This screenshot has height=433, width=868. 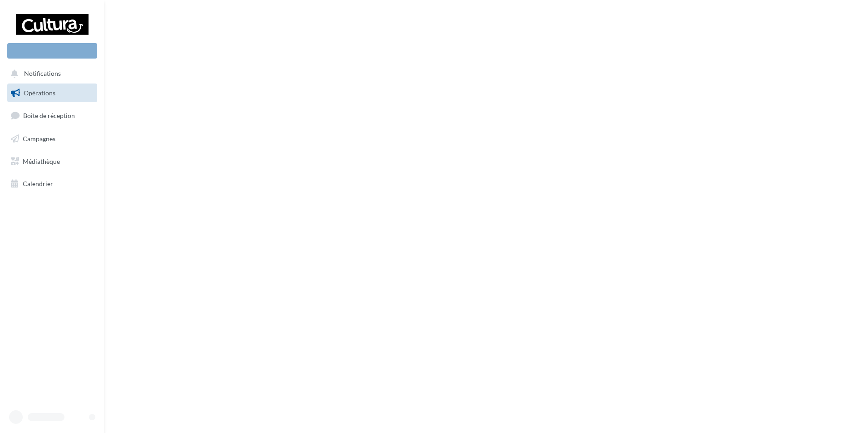 What do you see at coordinates (39, 138) in the screenshot?
I see `span: Campagnes` at bounding box center [39, 138].